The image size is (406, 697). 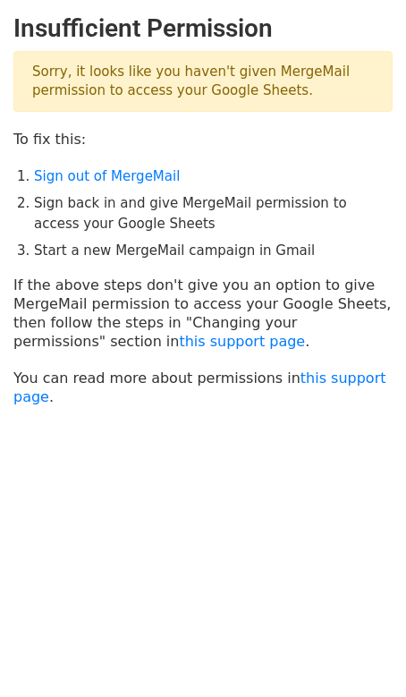 What do you see at coordinates (203, 81) in the screenshot?
I see `p: Sorry, it looks like you haven't given MergeMail permission to access your Google Sheets.` at bounding box center [203, 81].